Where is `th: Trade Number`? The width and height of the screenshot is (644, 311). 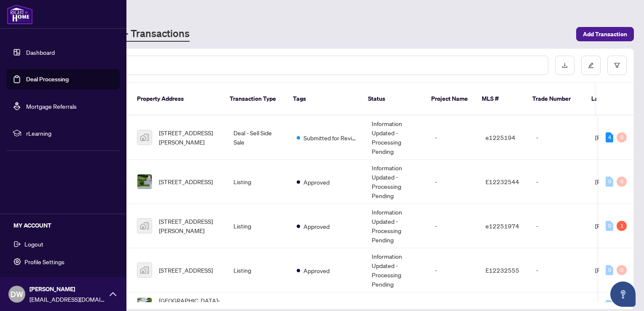
th: Trade Number is located at coordinates (555, 99).